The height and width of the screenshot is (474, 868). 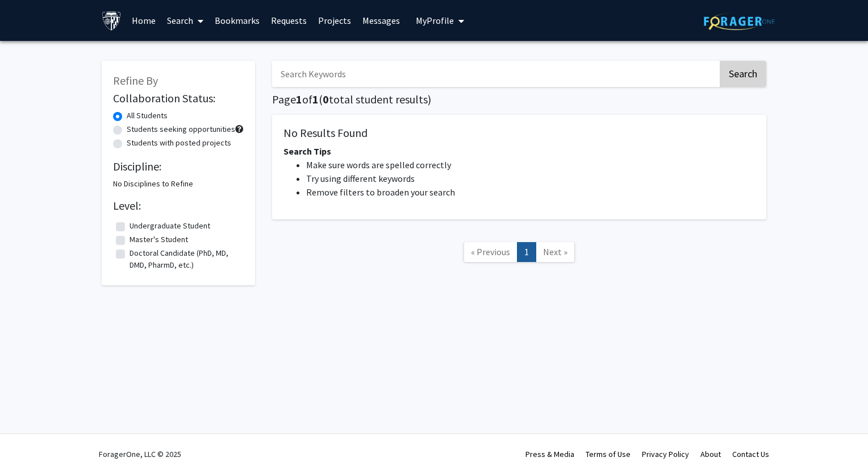 What do you see at coordinates (140, 454) in the screenshot?
I see `div: ForagerOne, LLC © 2025` at bounding box center [140, 454].